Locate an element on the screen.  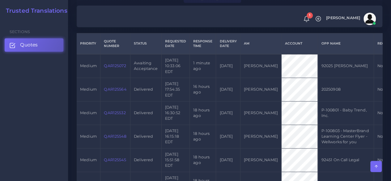
td: Awaiting Acceptance is located at coordinates (146, 66).